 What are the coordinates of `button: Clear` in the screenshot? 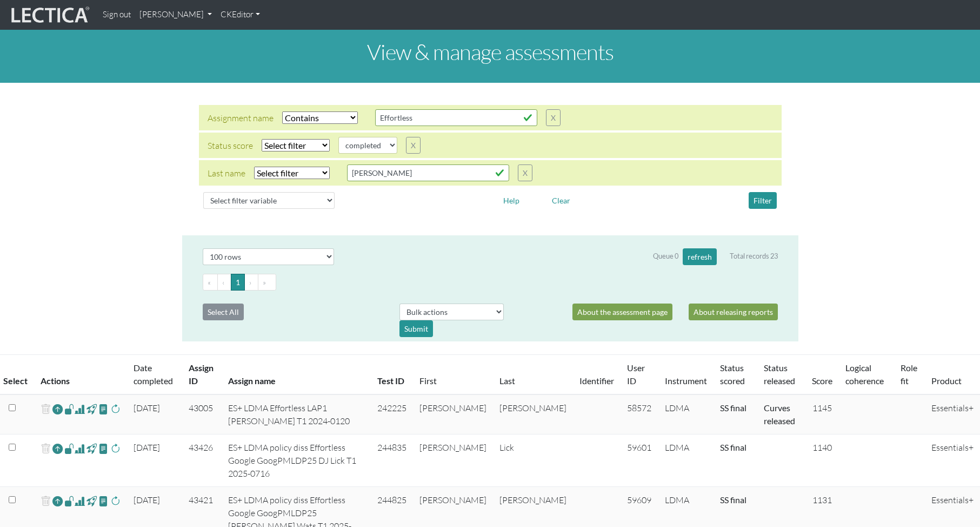 It's located at (561, 200).